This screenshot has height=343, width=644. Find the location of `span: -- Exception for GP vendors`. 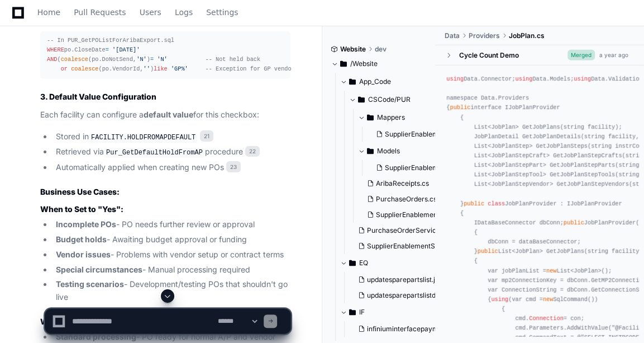

span: -- Exception for GP vendors is located at coordinates (252, 69).